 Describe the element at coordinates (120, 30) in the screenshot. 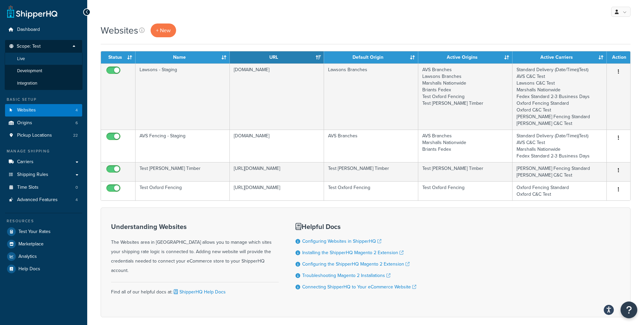

I see `h1: Websites` at that location.